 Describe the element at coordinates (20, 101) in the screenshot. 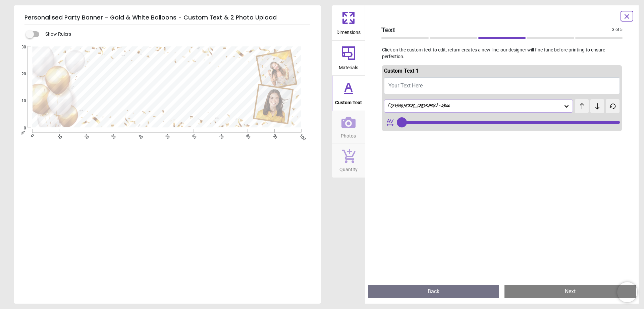

I see `span: 10` at that location.